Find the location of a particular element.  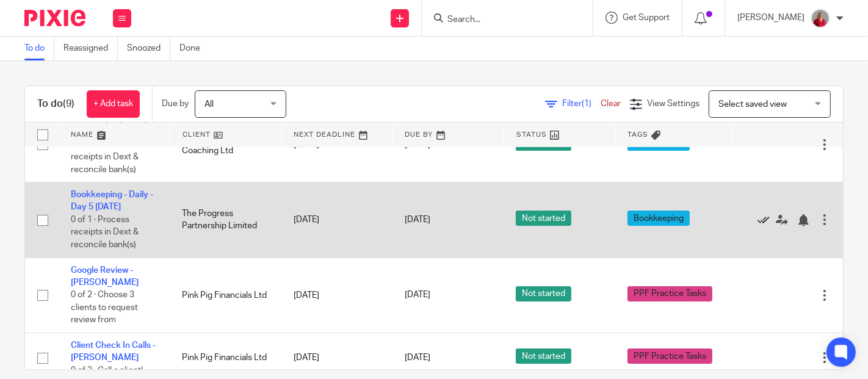

td: Pink Pig Financials Ltd is located at coordinates (225, 295).